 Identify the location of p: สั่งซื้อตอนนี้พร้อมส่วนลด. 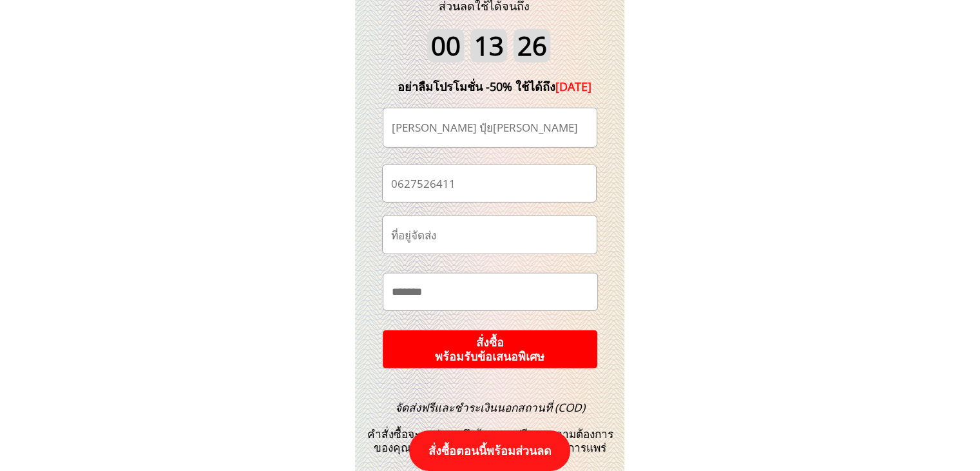
(490, 450).